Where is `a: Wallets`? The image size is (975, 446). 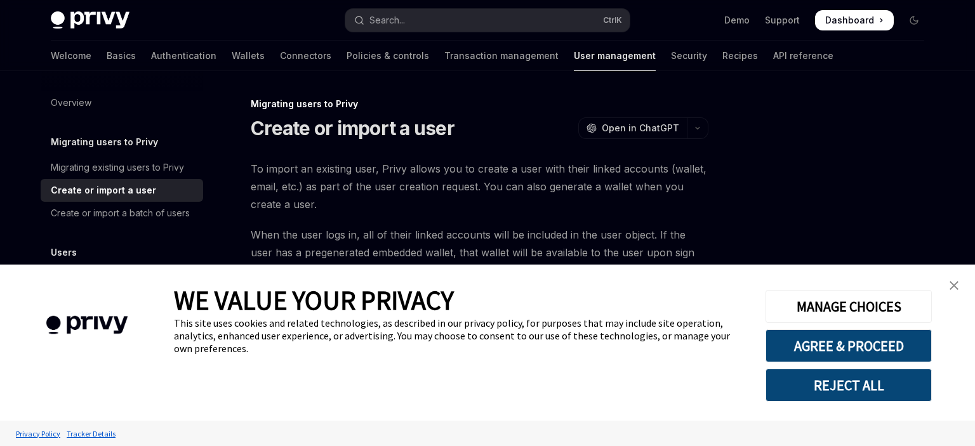
a: Wallets is located at coordinates (248, 56).